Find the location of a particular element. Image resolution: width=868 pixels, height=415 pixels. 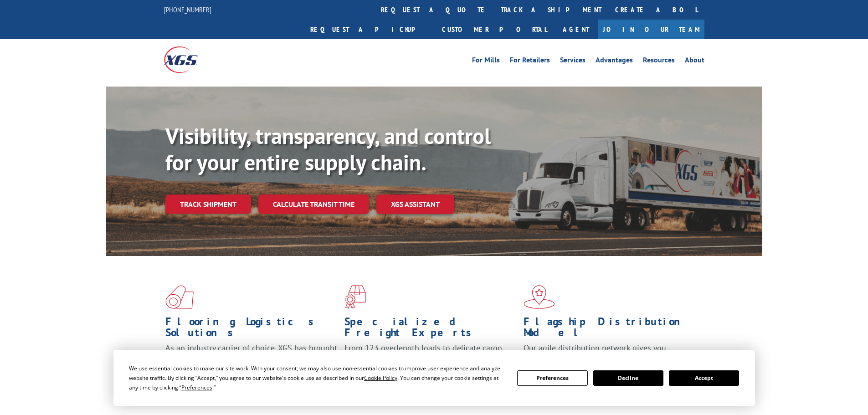

a: Request a pickup is located at coordinates (369, 29).